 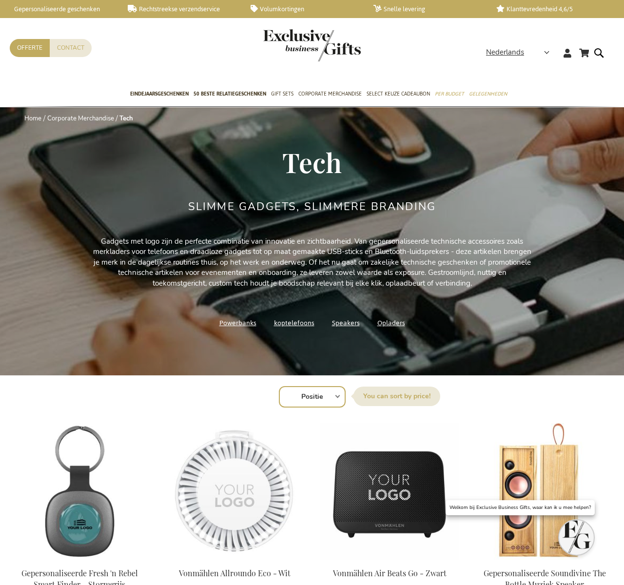 I want to click on a: allroundo® eco vonmahlen, so click(x=235, y=560).